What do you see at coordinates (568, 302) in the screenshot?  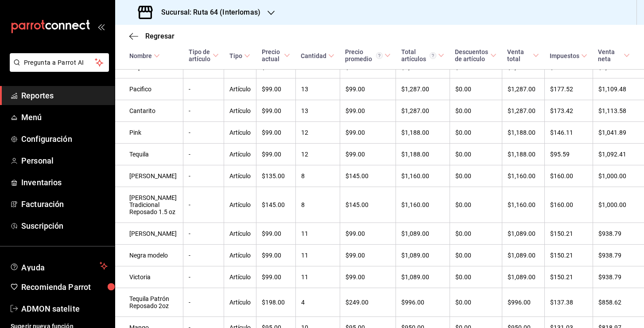 I see `td: $137.38` at bounding box center [568, 302].